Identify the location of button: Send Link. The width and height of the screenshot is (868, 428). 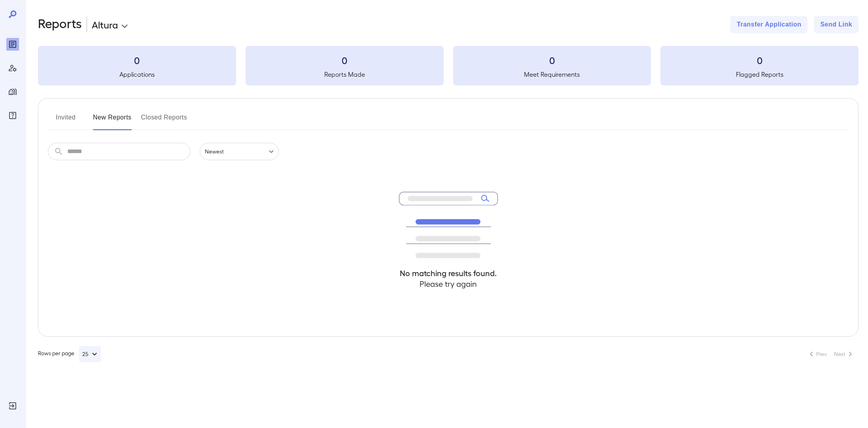
(836, 24).